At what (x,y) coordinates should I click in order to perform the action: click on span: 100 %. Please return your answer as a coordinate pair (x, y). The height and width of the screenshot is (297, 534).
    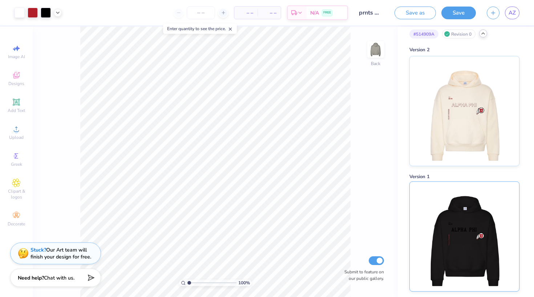
    Looking at the image, I should click on (244, 283).